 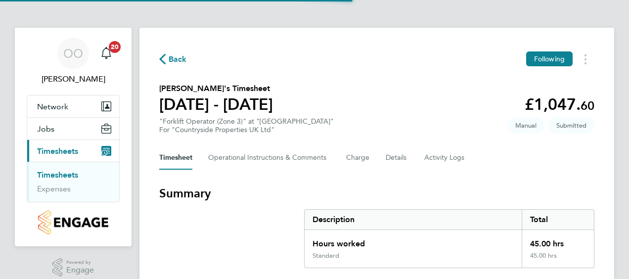 What do you see at coordinates (57, 175) in the screenshot?
I see `a: Timesheets` at bounding box center [57, 175].